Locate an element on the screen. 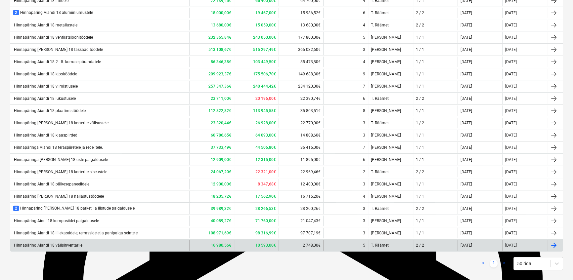 The height and width of the screenshot is (280, 573). div: 14 808,60€ is located at coordinates (301, 135).